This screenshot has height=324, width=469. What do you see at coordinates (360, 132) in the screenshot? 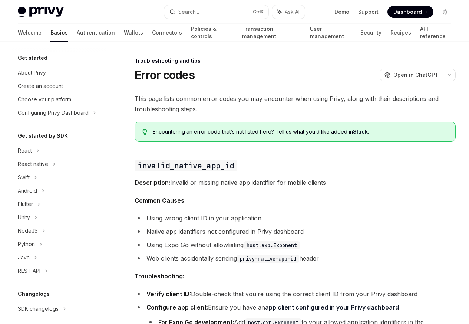
I see `a: Slack` at bounding box center [360, 132].